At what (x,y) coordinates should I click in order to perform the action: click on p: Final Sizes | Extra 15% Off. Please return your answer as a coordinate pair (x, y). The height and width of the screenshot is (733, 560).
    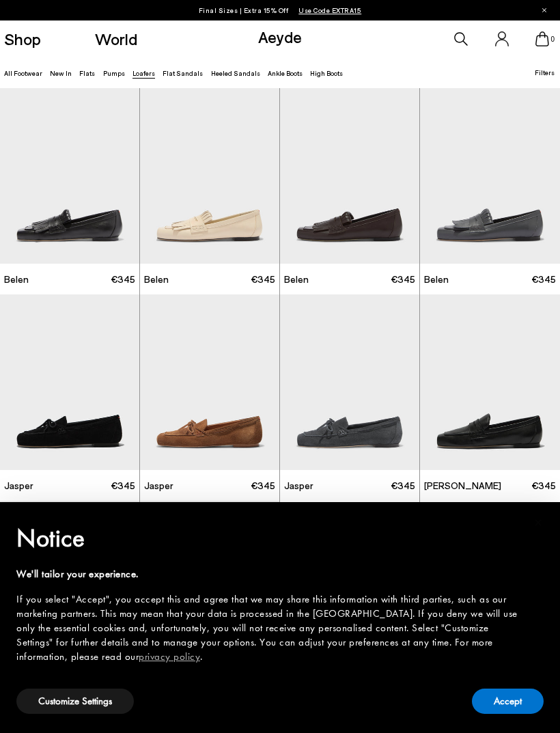
    Looking at the image, I should click on (280, 10).